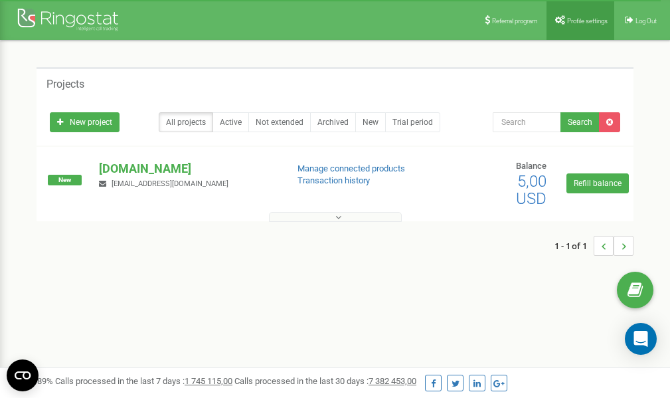 This screenshot has height=398, width=670. What do you see at coordinates (574, 246) in the screenshot?
I see `span: 1 - 1 of 1` at bounding box center [574, 246].